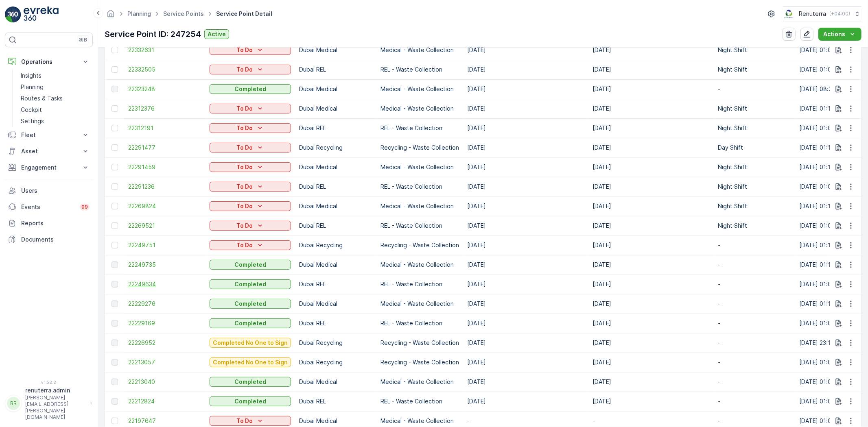  Describe the element at coordinates (85, 207) in the screenshot. I see `p: 99` at that location.